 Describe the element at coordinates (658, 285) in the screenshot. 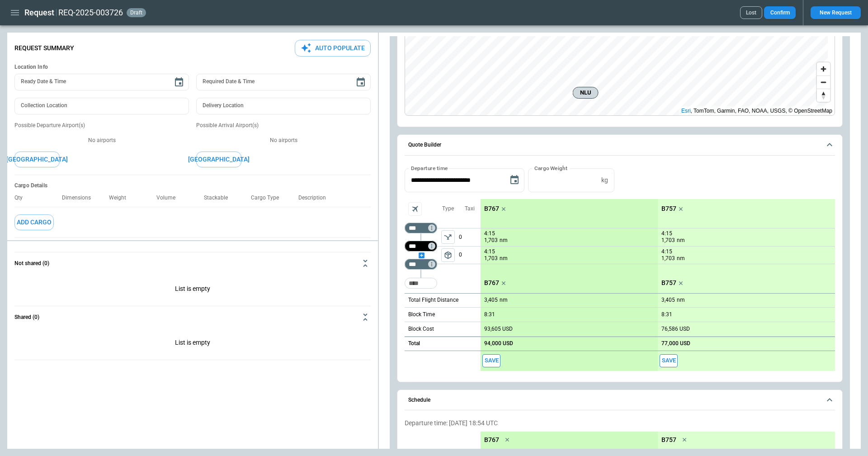

I see `div: scrollable content` at that location.